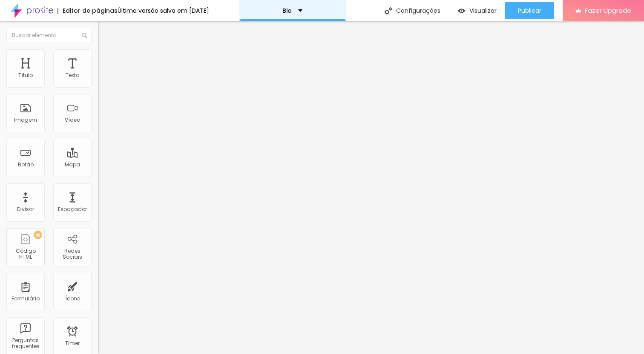 This screenshot has width=644, height=354. I want to click on div: Espaçador, so click(72, 210).